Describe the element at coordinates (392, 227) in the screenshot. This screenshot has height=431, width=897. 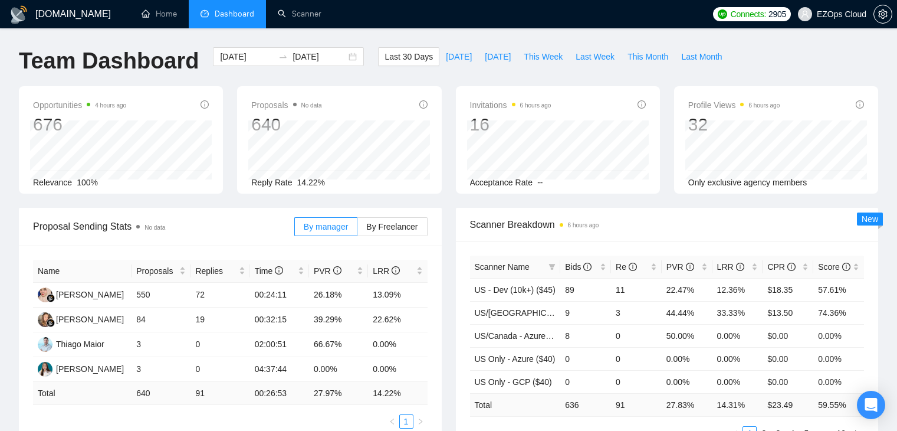
I see `span: By Freelancer` at that location.